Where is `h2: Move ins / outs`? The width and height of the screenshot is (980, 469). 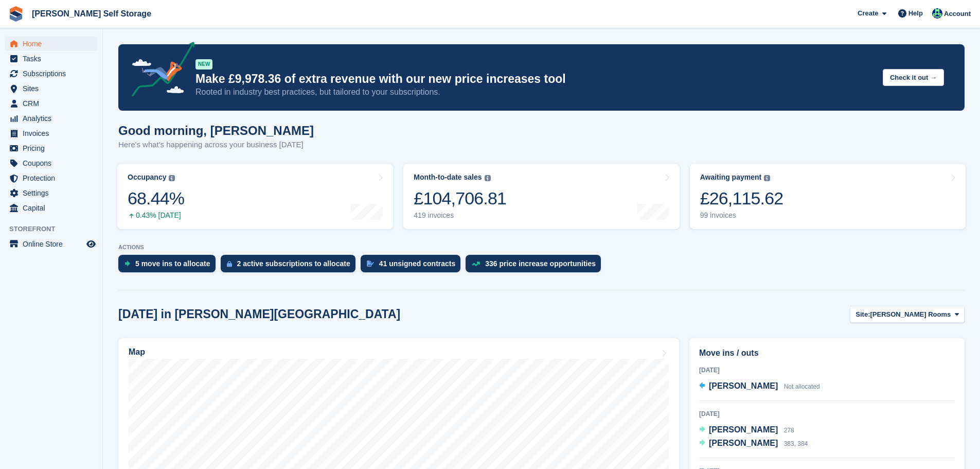
h2: Move ins / outs is located at coordinates (827, 353).